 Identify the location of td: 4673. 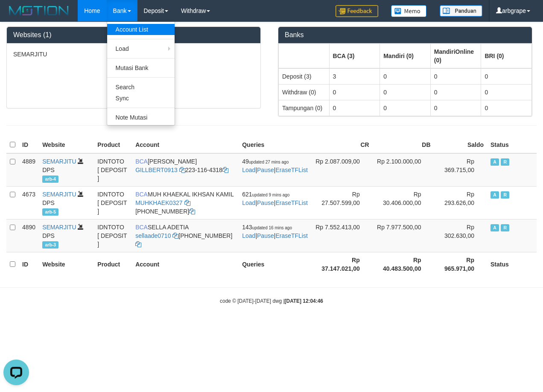
(29, 202).